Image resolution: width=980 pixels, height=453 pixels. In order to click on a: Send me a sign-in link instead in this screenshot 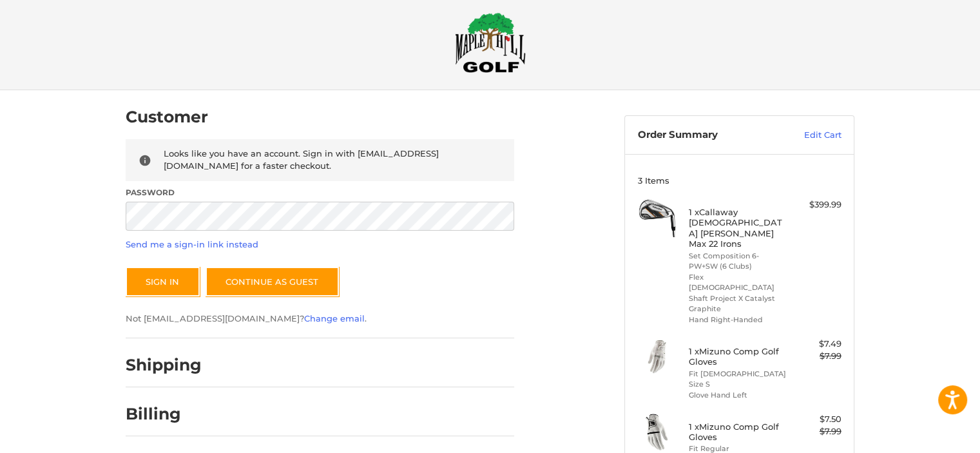, I will do `click(192, 244)`.